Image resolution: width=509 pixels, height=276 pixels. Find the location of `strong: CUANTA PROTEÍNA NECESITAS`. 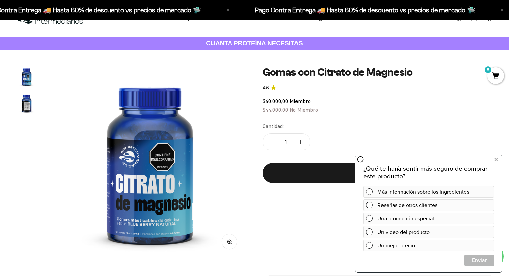

strong: CUANTA PROTEÍNA NECESITAS is located at coordinates (254, 43).